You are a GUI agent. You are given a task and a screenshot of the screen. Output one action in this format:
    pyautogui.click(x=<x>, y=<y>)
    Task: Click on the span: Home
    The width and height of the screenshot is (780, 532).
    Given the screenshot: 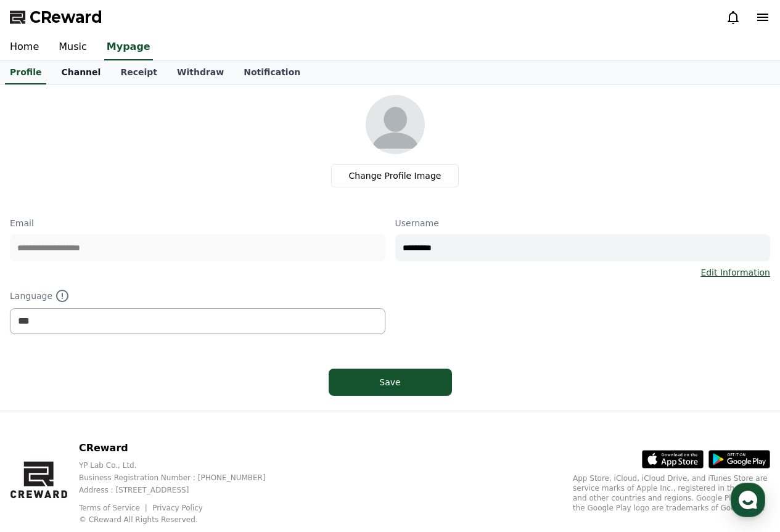 What is the action you would take?
    pyautogui.click(x=42, y=414)
    